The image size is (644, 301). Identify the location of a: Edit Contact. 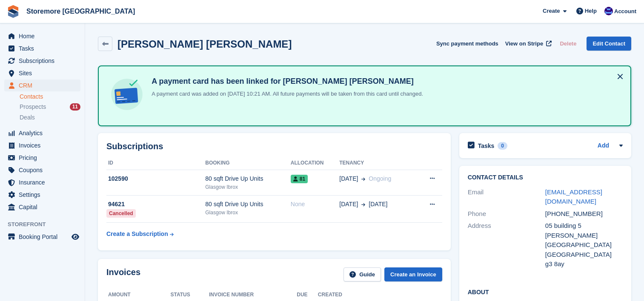
(609, 43).